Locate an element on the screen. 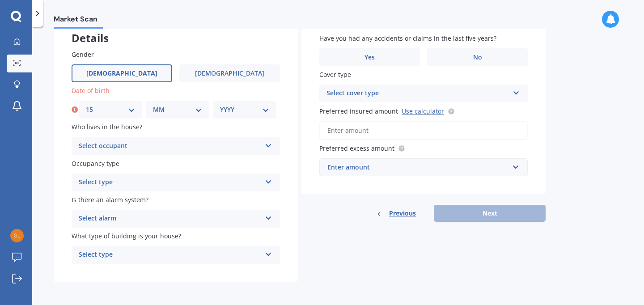 This screenshot has width=644, height=305. div: Enter amount is located at coordinates (418, 167).